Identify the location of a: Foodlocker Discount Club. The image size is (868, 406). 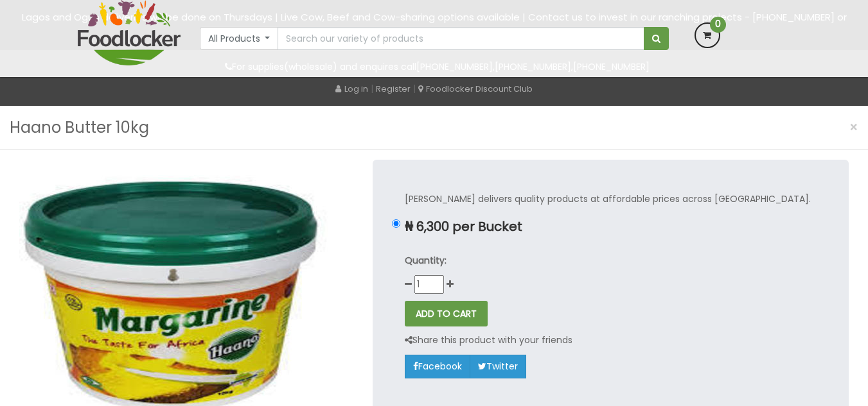
(476, 88).